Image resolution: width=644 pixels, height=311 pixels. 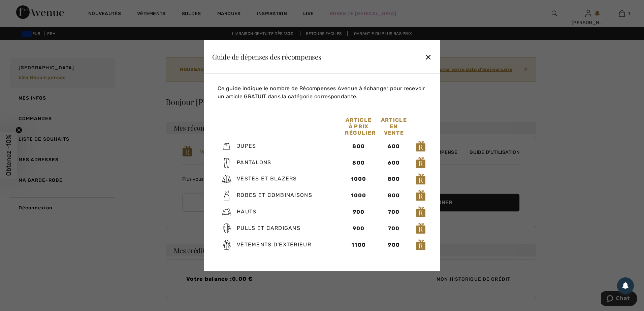 What do you see at coordinates (323, 93) in the screenshot?
I see `p: Ce guide indique le nombre de Récompenses Avenue à échanger pour recevoir un article GRATUIT dans...` at bounding box center [323, 93].